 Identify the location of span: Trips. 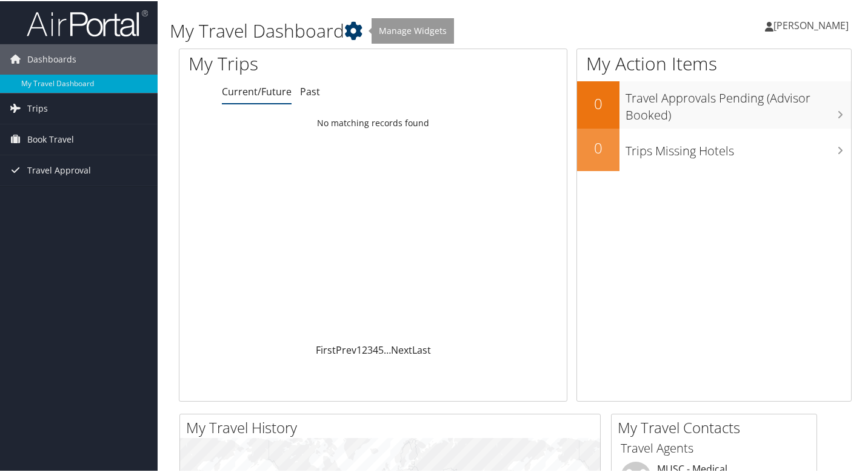
(38, 108).